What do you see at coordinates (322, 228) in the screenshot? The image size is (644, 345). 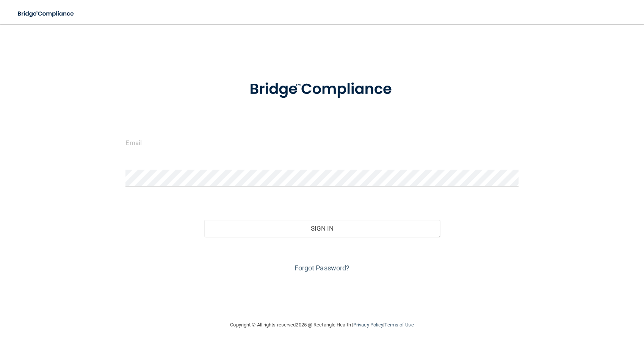 I see `button: Sign In` at bounding box center [322, 228].